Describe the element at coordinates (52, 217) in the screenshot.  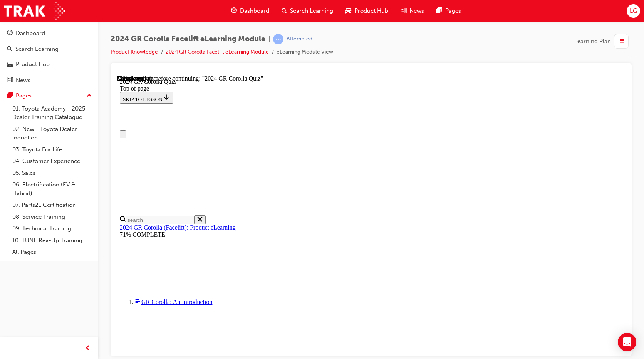
I see `a: 08. Service Training` at that location.